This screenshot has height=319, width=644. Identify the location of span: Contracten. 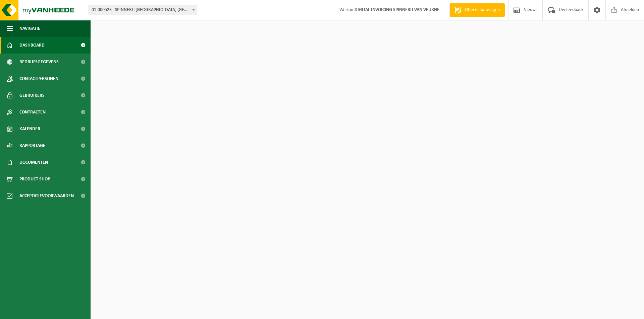
(32, 112).